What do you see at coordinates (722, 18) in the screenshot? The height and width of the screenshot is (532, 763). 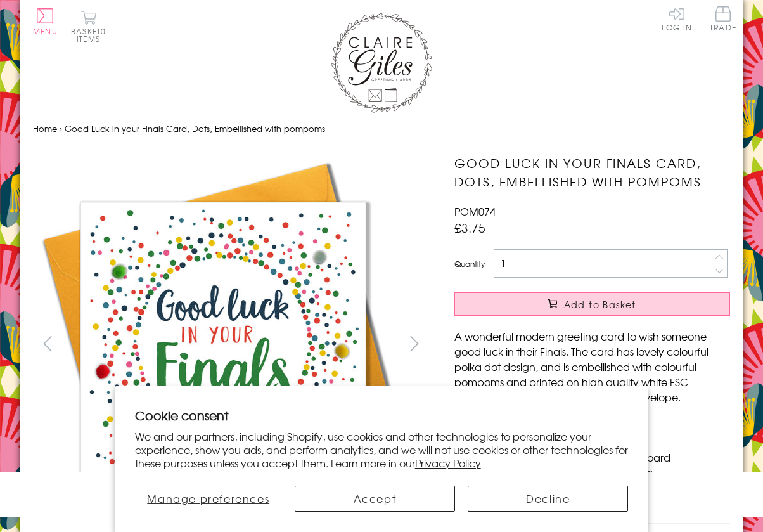 I see `span: Trade` at bounding box center [722, 18].